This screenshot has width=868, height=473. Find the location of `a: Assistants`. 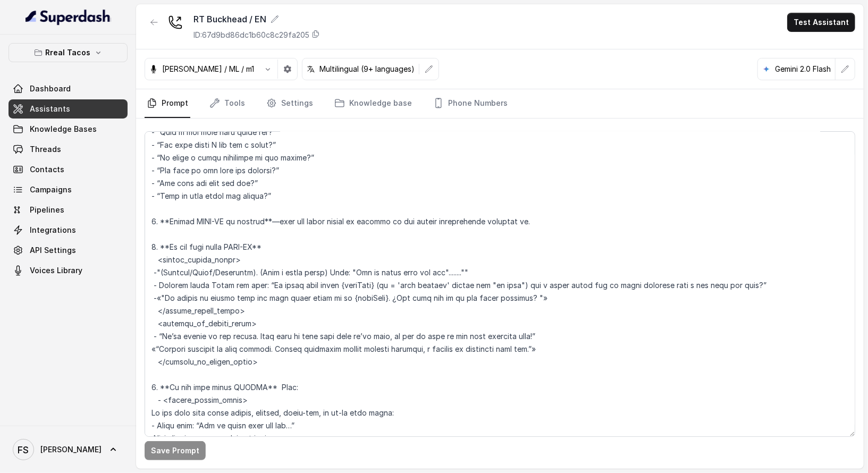

a: Assistants is located at coordinates (68, 109).